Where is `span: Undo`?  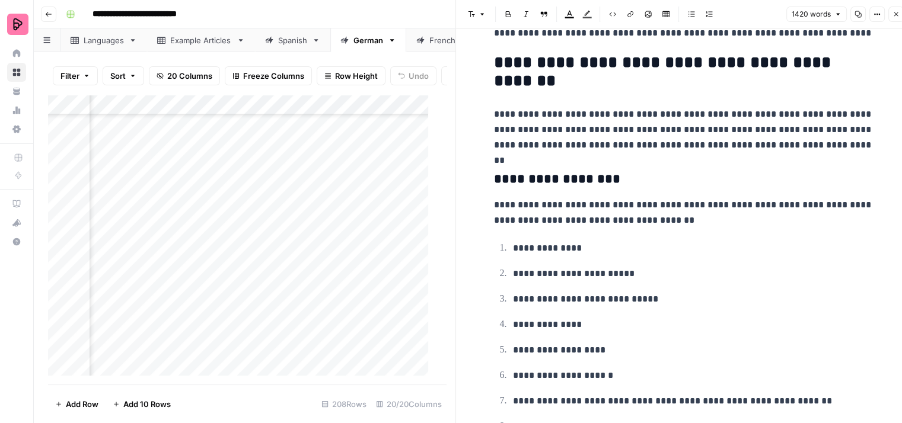
span: Undo is located at coordinates (418, 76).